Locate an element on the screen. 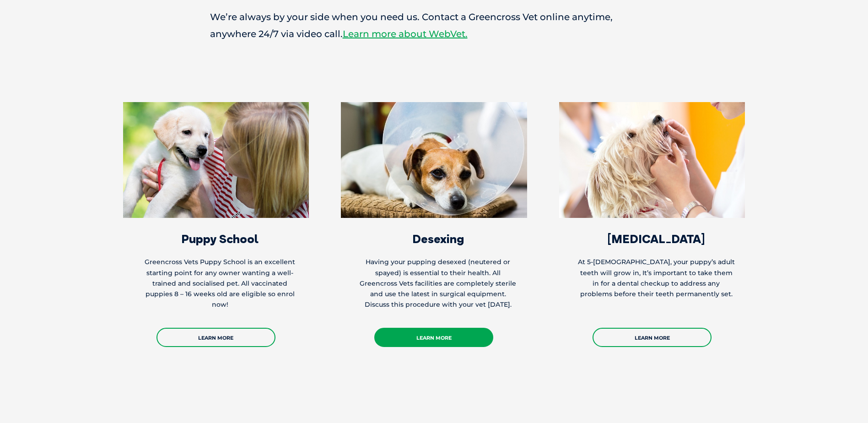  p: Having your pupping desexed (neutered or spayed) is essential to their health. All Greencross Vet... is located at coordinates (438, 283).